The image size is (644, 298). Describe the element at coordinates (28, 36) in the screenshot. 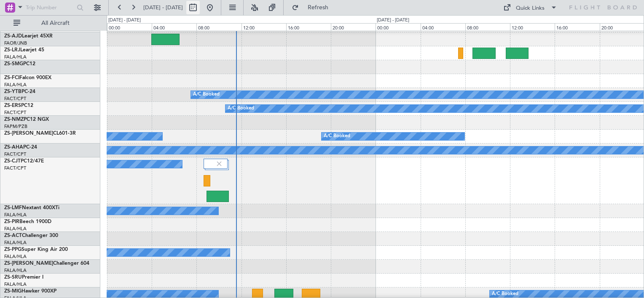

I see `a: ZS-AJDLearjet 45XR` at that location.